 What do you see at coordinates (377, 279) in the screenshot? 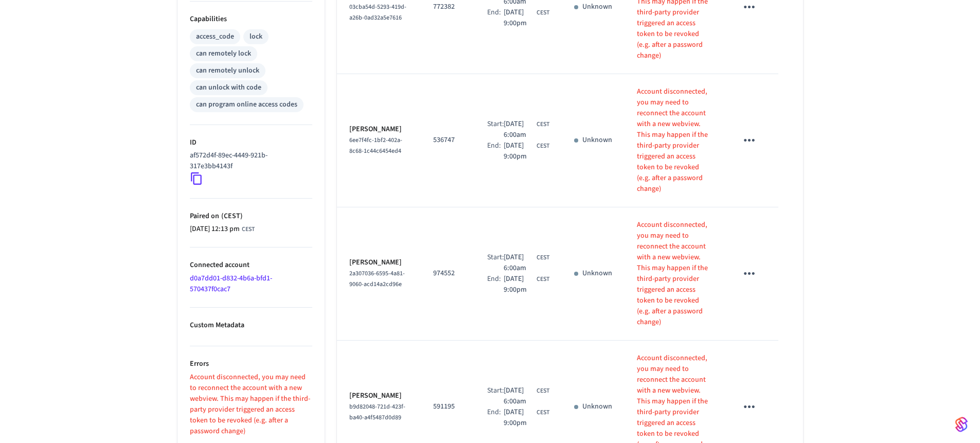
I see `span: 2a307036-6595-4a81-9060-acd14a2cd96e` at bounding box center [377, 279].